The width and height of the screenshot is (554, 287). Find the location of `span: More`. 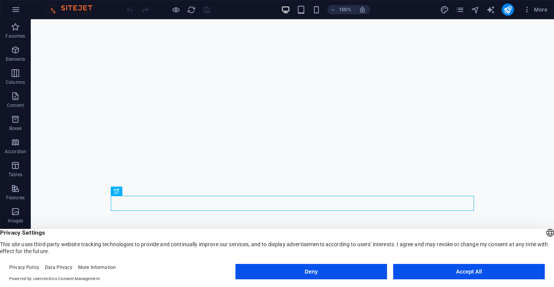

span: More is located at coordinates (535, 10).